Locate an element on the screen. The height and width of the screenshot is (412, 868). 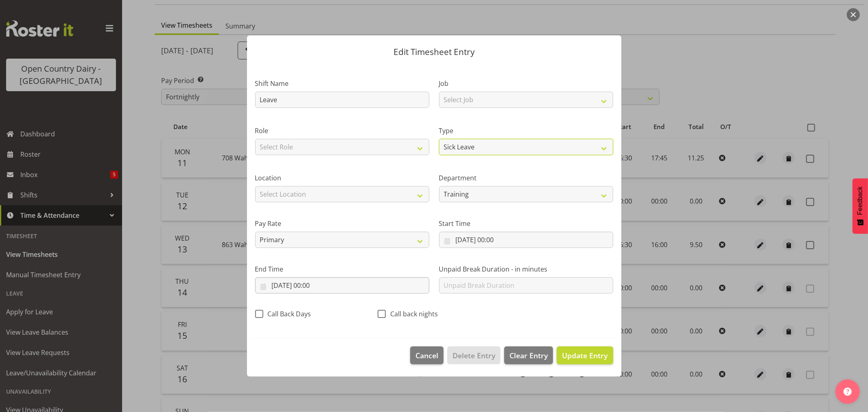
span: Feedback is located at coordinates (861, 201).